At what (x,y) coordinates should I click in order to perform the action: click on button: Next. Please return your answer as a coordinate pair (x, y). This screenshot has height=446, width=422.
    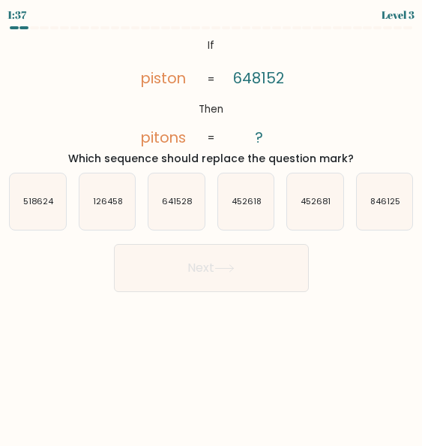
    Looking at the image, I should click on (212, 268).